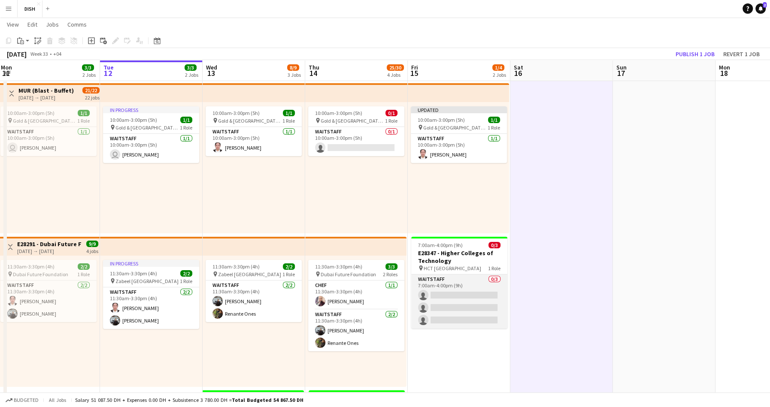  What do you see at coordinates (108, 73) in the screenshot?
I see `span: 12` at bounding box center [108, 73].